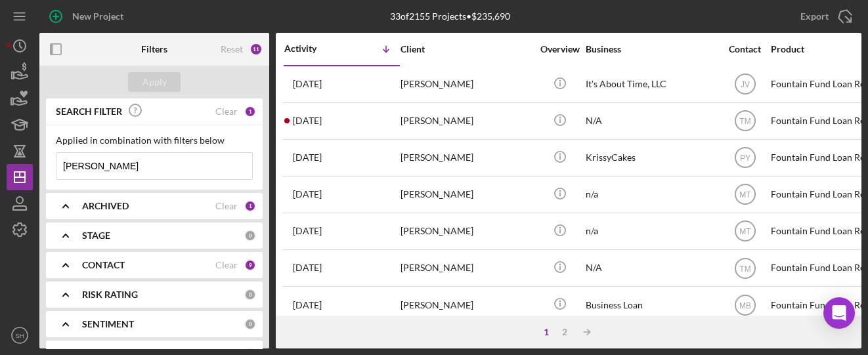 The height and width of the screenshot is (355, 868). Describe the element at coordinates (307, 231) in the screenshot. I see `time: 2025-05-15 17:36` at that location.